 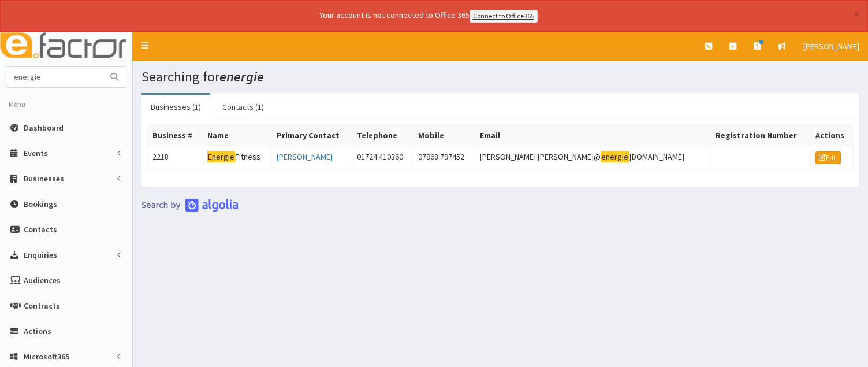 I want to click on input: Search..., so click(x=55, y=77).